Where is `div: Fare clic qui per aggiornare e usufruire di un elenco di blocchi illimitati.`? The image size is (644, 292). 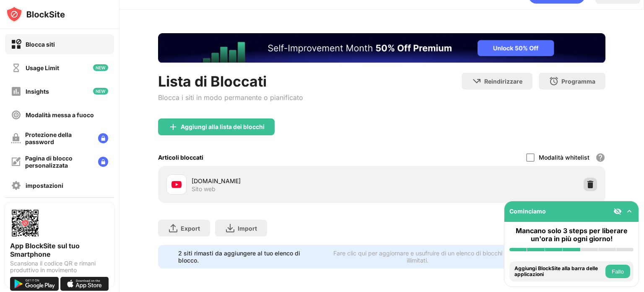
div: Fare clic qui per aggiornare e usufruire di un elenco di blocchi illimitati. is located at coordinates (417, 257).